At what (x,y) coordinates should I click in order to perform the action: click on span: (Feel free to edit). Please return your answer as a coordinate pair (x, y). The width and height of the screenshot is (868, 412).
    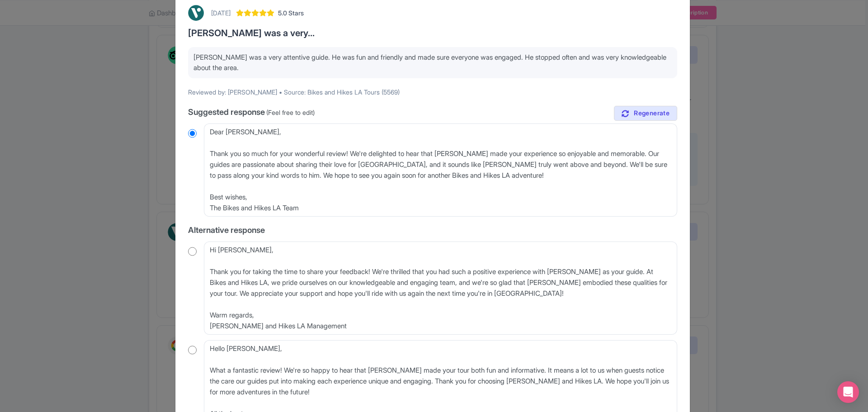
    Looking at the image, I should click on (290, 112).